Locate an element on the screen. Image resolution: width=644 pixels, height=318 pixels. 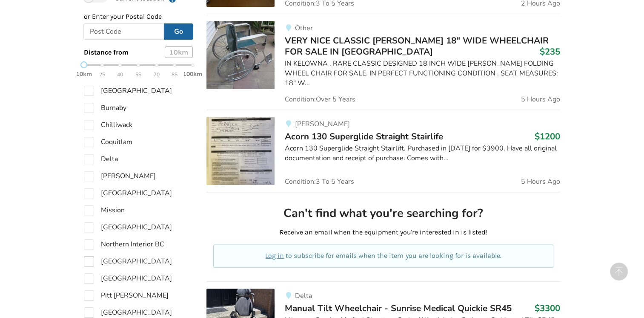
span: 70 is located at coordinates (157, 74).